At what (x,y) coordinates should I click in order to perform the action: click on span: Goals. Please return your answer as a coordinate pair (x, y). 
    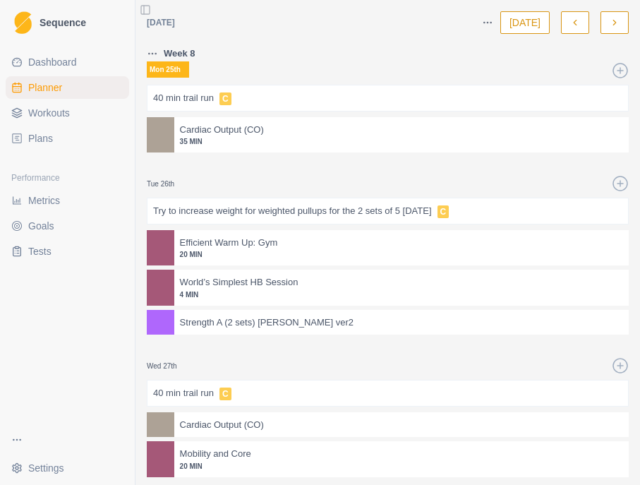
    Looking at the image, I should click on (41, 226).